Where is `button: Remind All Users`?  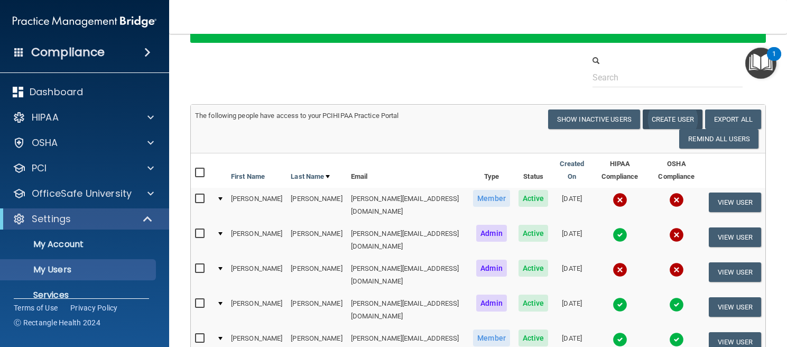
button: Remind All Users is located at coordinates (719, 138).